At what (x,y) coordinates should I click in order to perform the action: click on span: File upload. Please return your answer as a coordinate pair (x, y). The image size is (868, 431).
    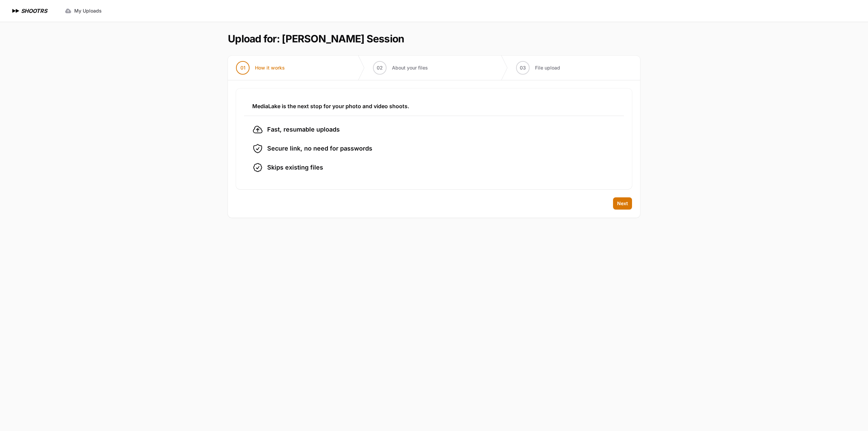
    Looking at the image, I should click on (547, 68).